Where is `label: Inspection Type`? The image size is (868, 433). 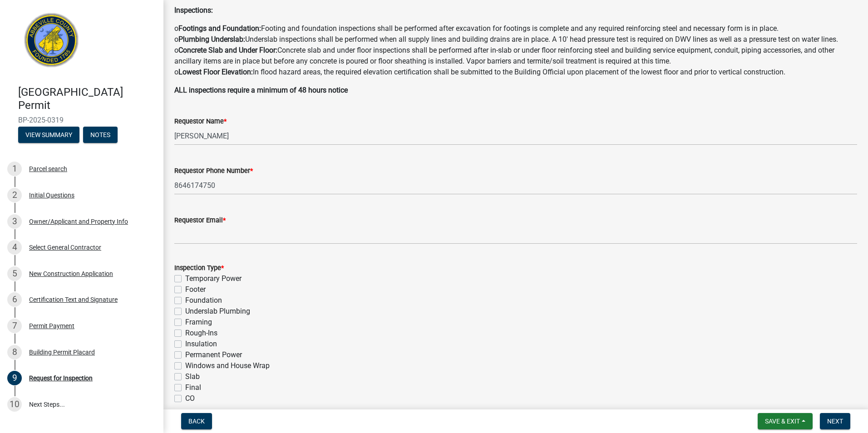
label: Inspection Type is located at coordinates (199, 268).